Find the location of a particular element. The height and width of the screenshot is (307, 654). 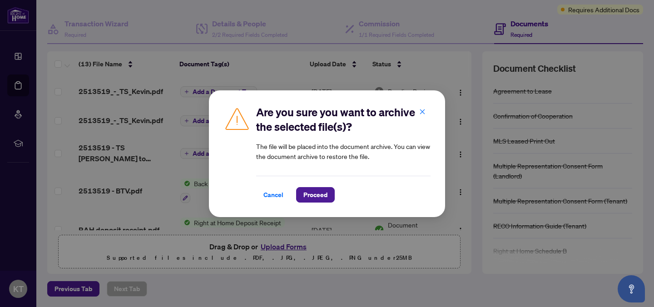

button: Proceed is located at coordinates (315, 195).